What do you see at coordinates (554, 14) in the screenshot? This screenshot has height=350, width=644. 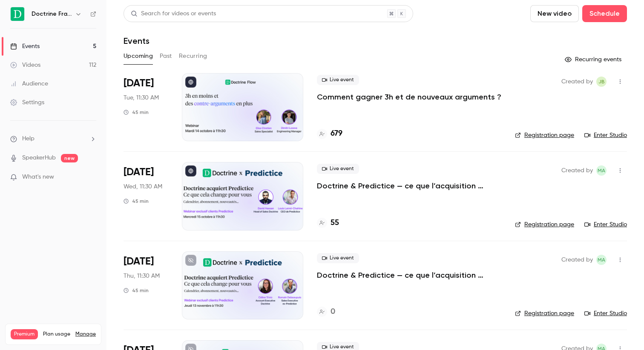 I see `button: New video` at bounding box center [554, 14].